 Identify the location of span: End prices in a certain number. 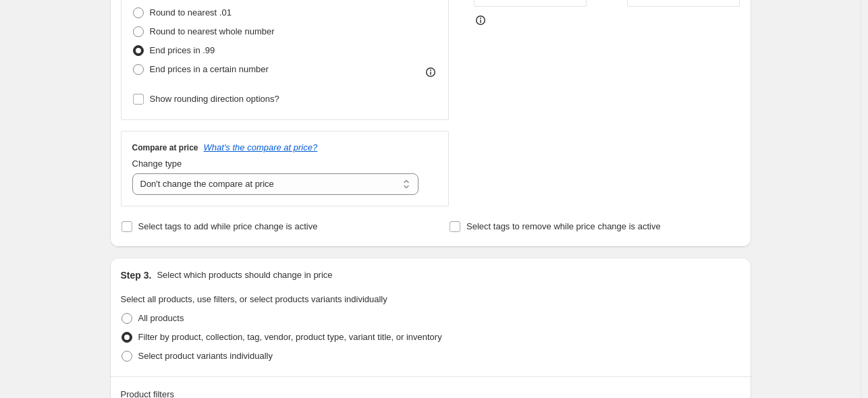
(209, 69).